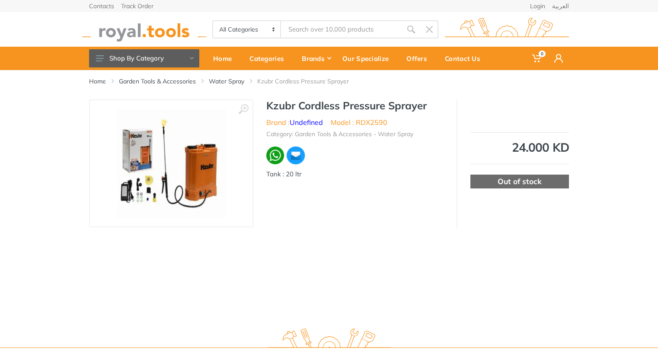 The height and width of the screenshot is (357, 658). Describe the element at coordinates (329, 81) in the screenshot. I see `nav: breadcrumb` at that location.